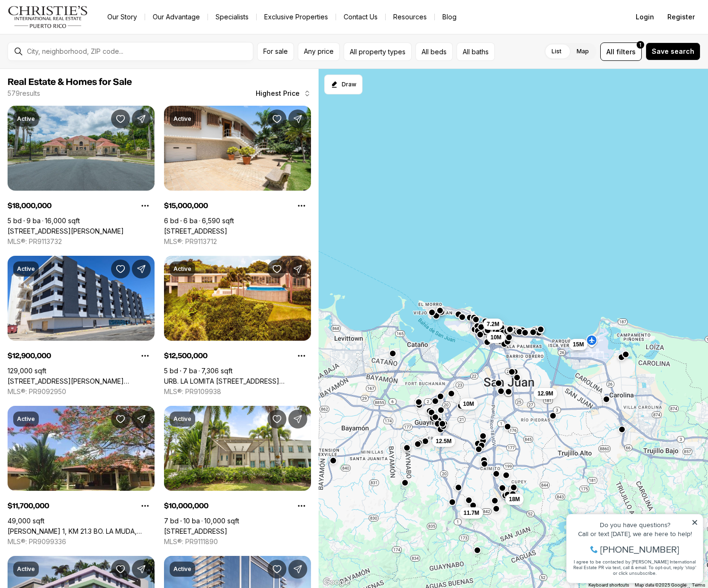 Image resolution: width=708 pixels, height=588 pixels. I want to click on span: Highest Price, so click(278, 93).